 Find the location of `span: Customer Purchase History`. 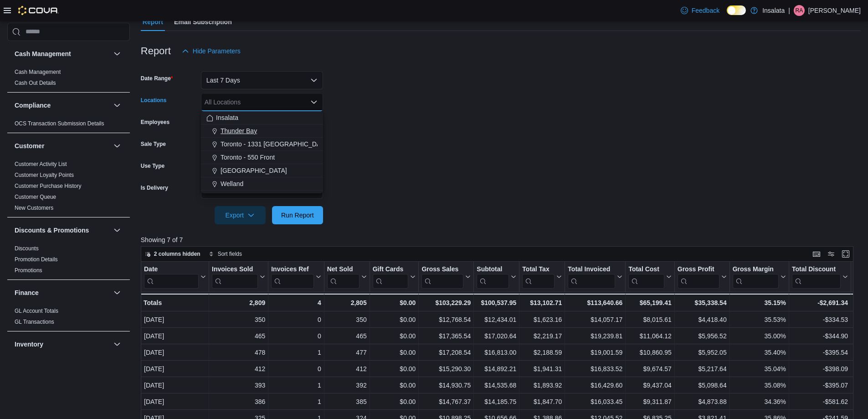

span: Customer Purchase History is located at coordinates (48, 186).